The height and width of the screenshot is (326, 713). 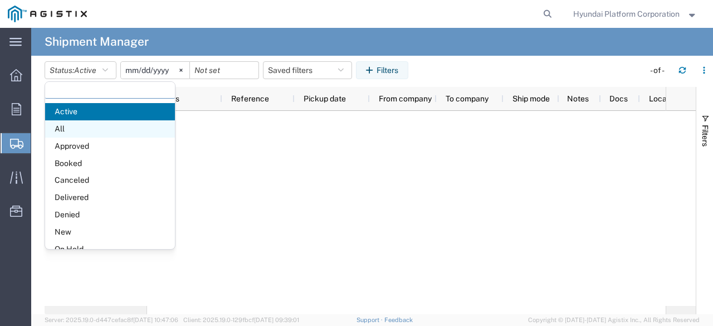 I want to click on span: Filters, so click(x=705, y=135).